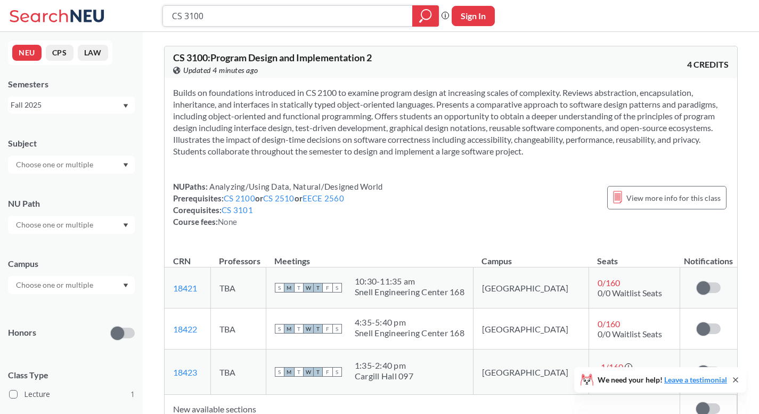 This screenshot has width=759, height=414. Describe the element at coordinates (426, 16) in the screenshot. I see `div: magnifying glass` at that location.